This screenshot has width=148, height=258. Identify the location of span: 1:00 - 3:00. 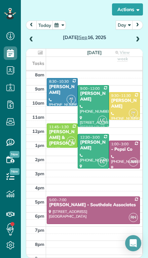
(120, 144).